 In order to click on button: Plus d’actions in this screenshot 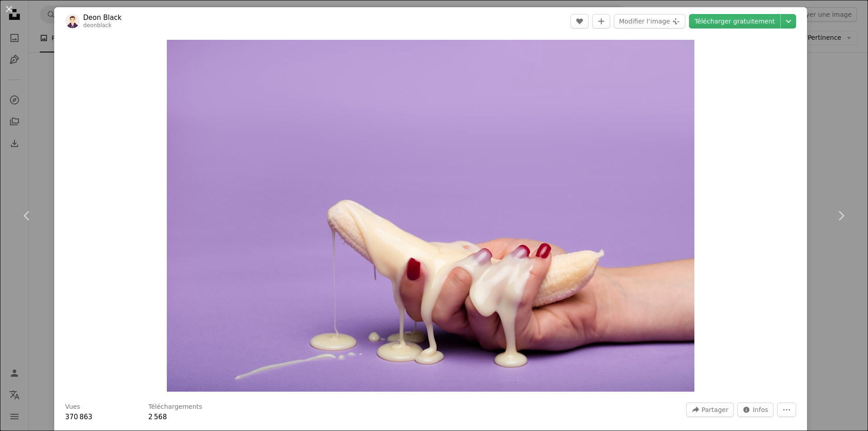, I will do `click(786, 410)`.